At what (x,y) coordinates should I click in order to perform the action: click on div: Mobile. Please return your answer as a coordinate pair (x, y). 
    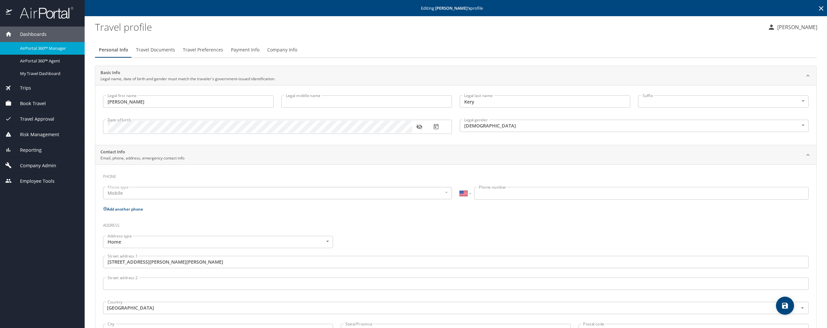
    Looking at the image, I should click on (278, 193).